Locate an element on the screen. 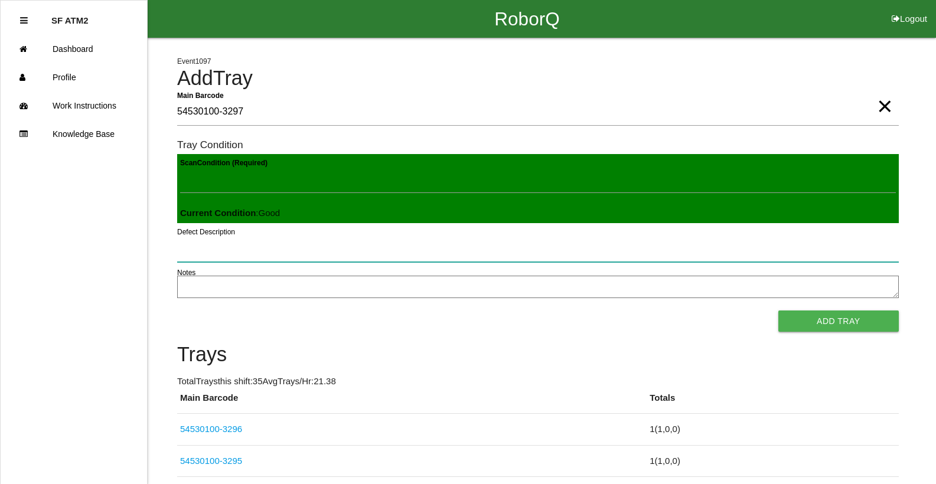 The height and width of the screenshot is (484, 936). a: Profile is located at coordinates (74, 77).